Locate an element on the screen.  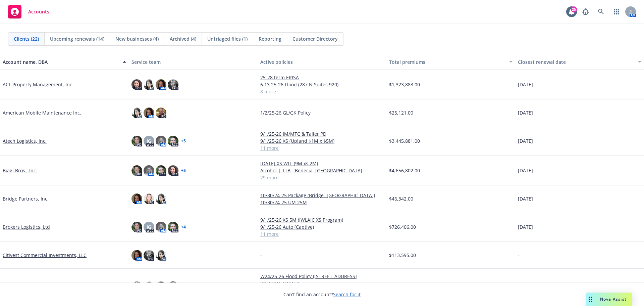
button: Closest renewal date is located at coordinates (579, 62).